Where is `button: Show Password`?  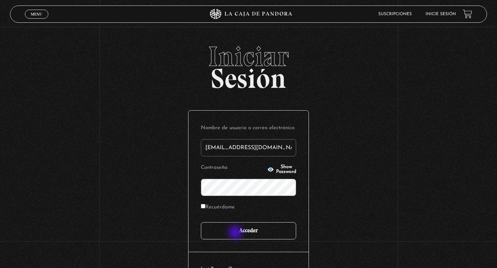 button: Show Password is located at coordinates (281, 170).